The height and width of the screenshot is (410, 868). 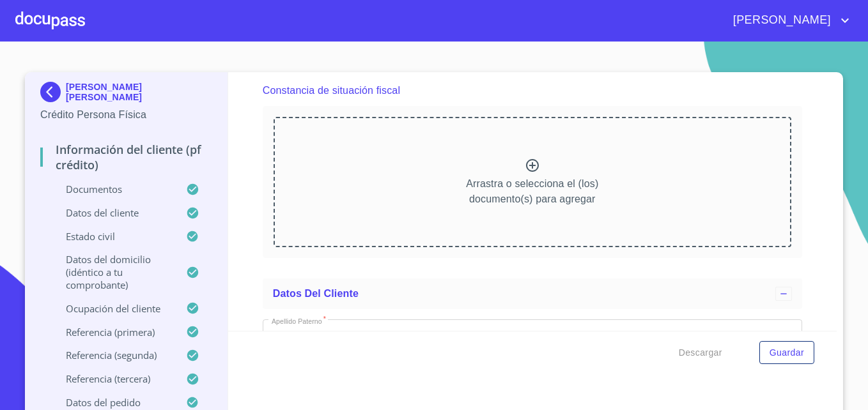 What do you see at coordinates (786, 337) in the screenshot?
I see `button: clear input` at bounding box center [786, 337].